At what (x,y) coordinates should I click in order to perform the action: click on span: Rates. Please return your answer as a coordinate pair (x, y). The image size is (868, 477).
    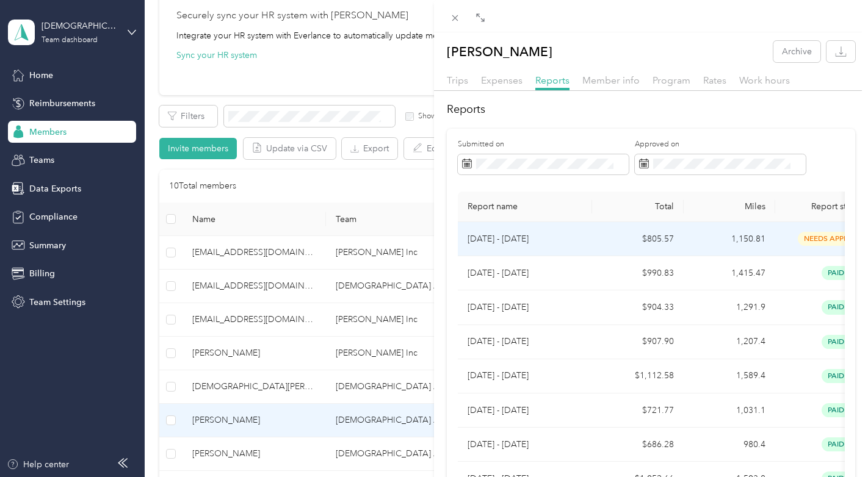
    Looking at the image, I should click on (714, 80).